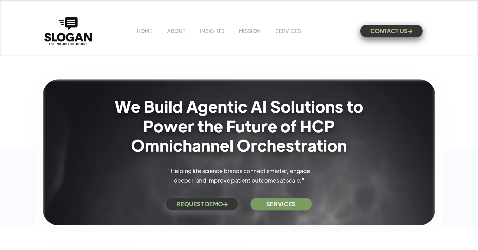 Image resolution: width=478 pixels, height=250 pixels. What do you see at coordinates (176, 31) in the screenshot?
I see `a: ABOUT` at bounding box center [176, 31].